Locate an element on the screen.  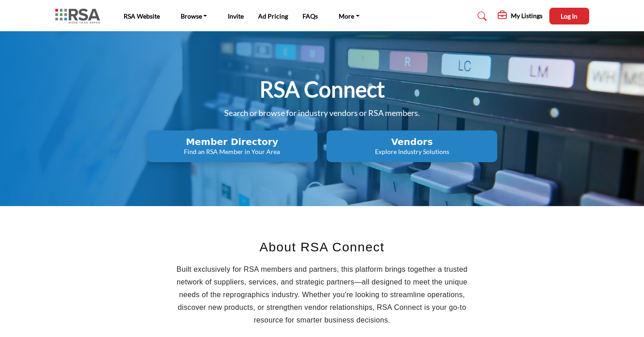
button: Vendors Explore Industry Solutions is located at coordinates (412, 147).